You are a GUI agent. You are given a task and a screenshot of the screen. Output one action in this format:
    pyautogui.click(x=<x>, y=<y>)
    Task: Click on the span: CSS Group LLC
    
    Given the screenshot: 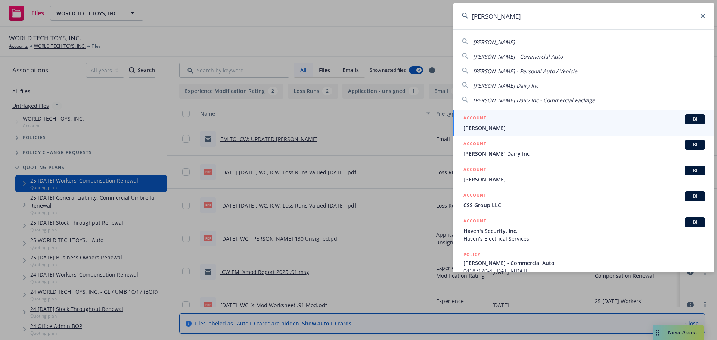 What is the action you would take?
    pyautogui.click(x=584, y=205)
    